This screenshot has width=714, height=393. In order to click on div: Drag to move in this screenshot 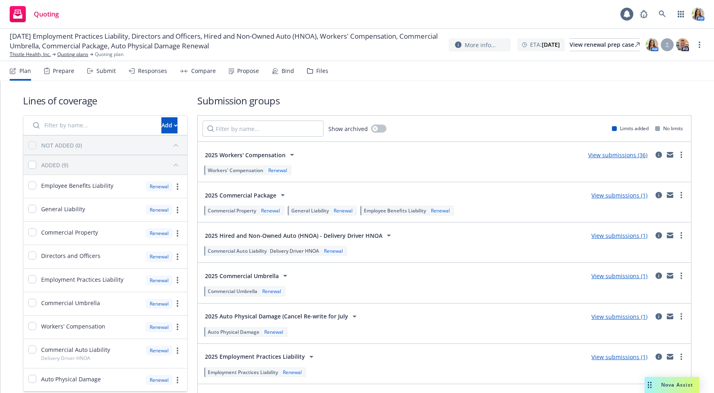, I will do `click(649, 385)`.